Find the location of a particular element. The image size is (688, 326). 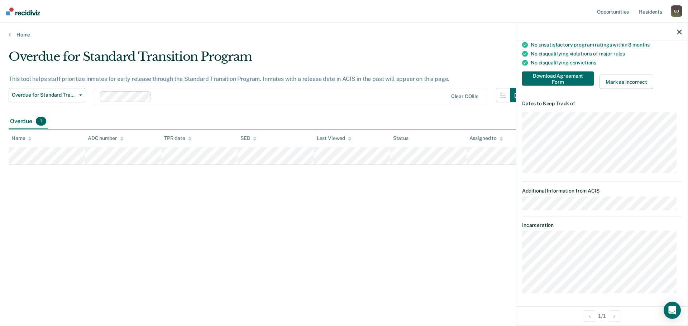

div: No disqualifying violations of major is located at coordinates (606, 54).